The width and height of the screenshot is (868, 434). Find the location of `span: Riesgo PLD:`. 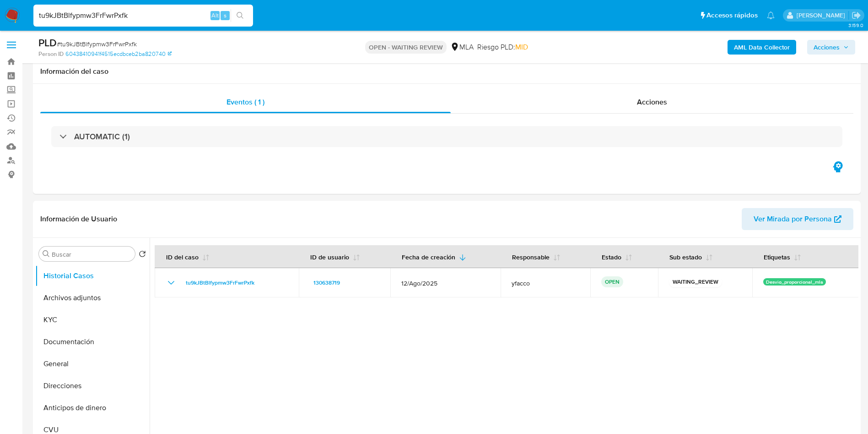

span: Riesgo PLD: is located at coordinates (503, 47).